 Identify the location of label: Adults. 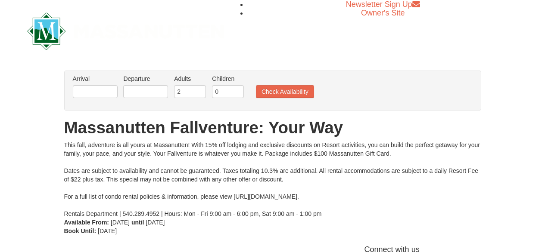
(190, 79).